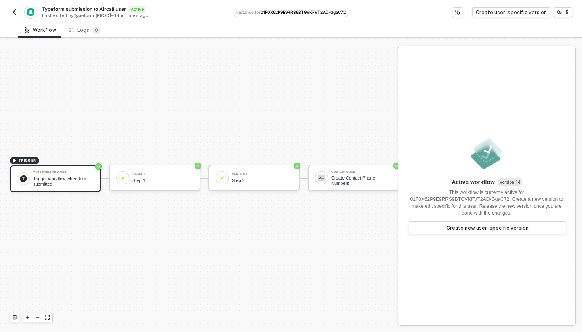 Image resolution: width=582 pixels, height=332 pixels. Describe the element at coordinates (510, 182) in the screenshot. I see `sup: Version 14` at that location.